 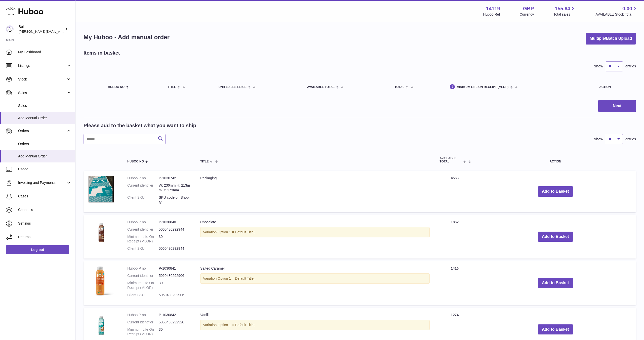 What do you see at coordinates (102, 53) in the screenshot?
I see `h2: Items in basket` at bounding box center [102, 53].